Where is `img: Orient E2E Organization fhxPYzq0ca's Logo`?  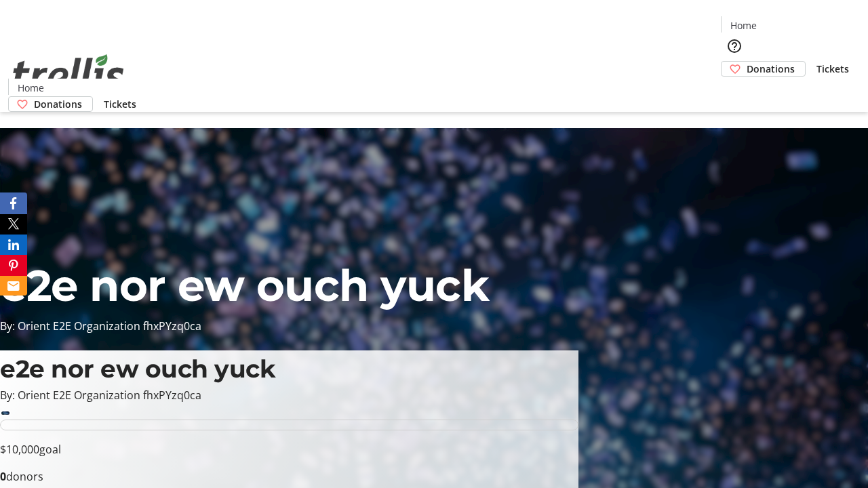 img: Orient E2E Organization fhxPYzq0ca's Logo is located at coordinates (69, 74).